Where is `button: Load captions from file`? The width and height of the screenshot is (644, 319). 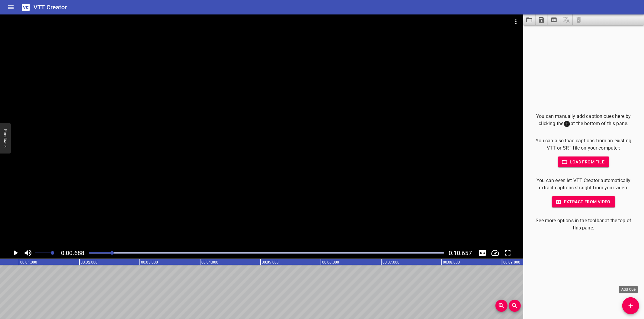
button: Load captions from file is located at coordinates (530, 20).